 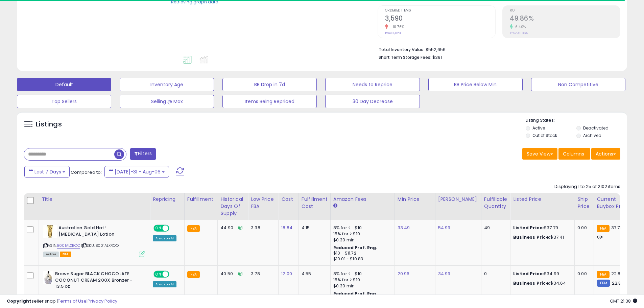 I want to click on p: Listing States:, so click(x=576, y=121).